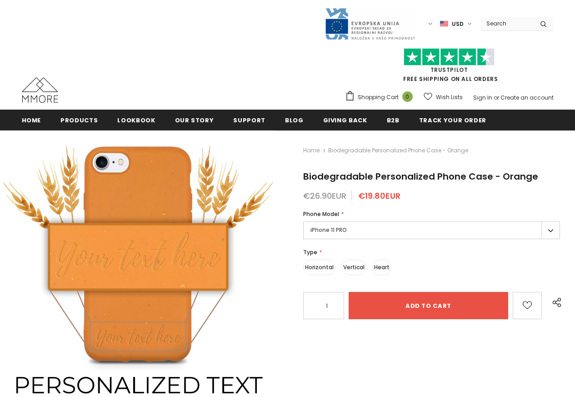  Describe the element at coordinates (370, 24) in the screenshot. I see `img: Javni Razpis` at that location.